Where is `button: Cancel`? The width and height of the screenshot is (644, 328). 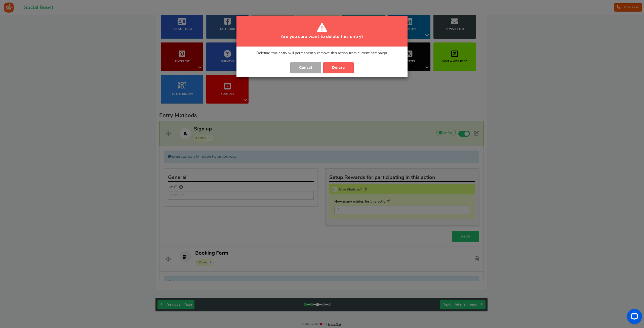 button: Cancel is located at coordinates (306, 68).